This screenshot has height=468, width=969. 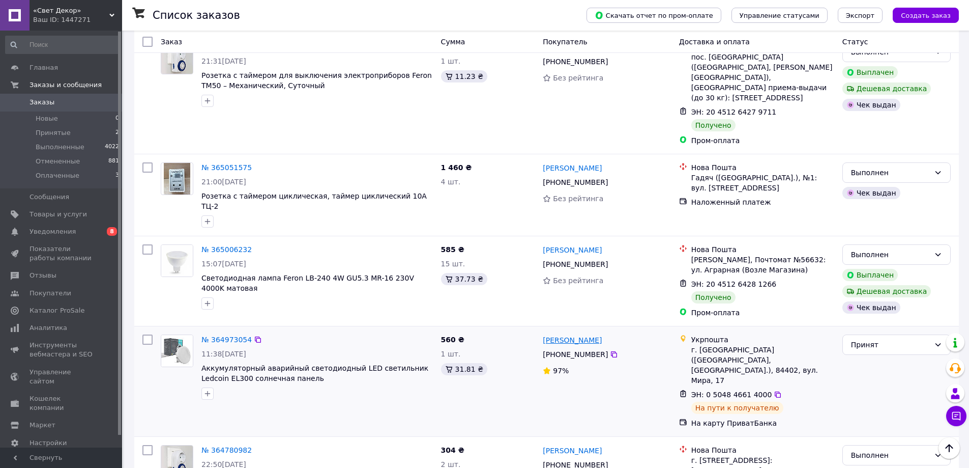 I want to click on span: ЭН: 20 4512 6428 1266, so click(x=734, y=284).